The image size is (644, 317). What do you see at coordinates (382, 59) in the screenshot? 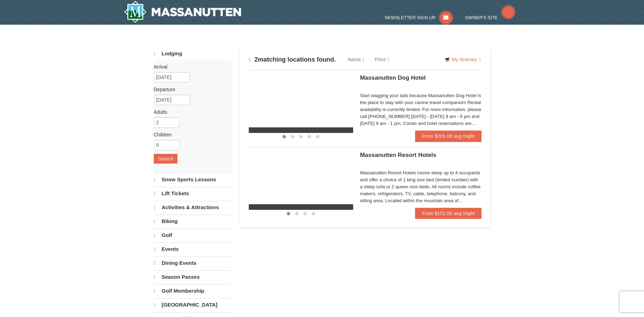
I see `a: Price` at bounding box center [382, 59].